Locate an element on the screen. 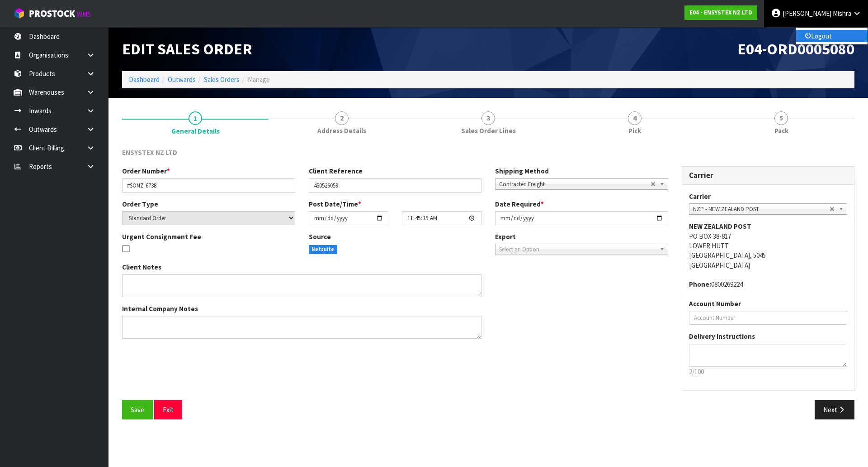  button: Save is located at coordinates (137, 409).